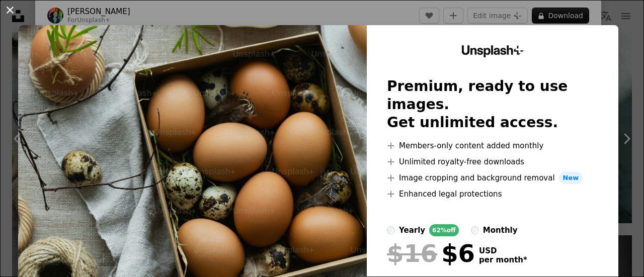  I want to click on li: Unlimited royalty-free downloads, so click(493, 162).